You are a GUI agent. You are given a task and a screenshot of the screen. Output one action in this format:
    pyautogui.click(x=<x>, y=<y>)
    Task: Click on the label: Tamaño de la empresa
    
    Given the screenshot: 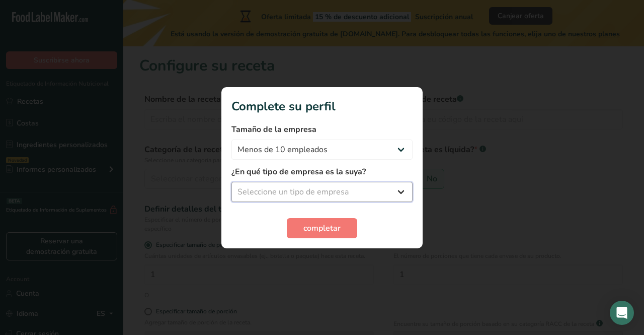 What is the action you would take?
    pyautogui.click(x=322, y=129)
    